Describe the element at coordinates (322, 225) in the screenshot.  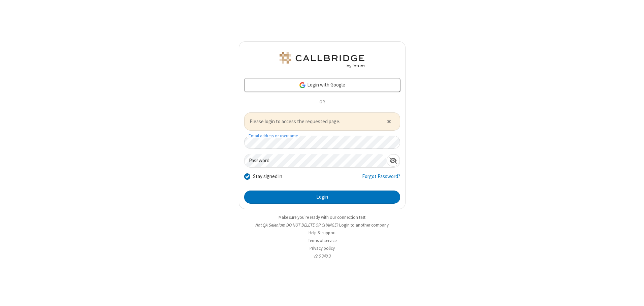
I see `li: Not QA Selenium DO NOT DELETE OR CHANGE?` at that location.